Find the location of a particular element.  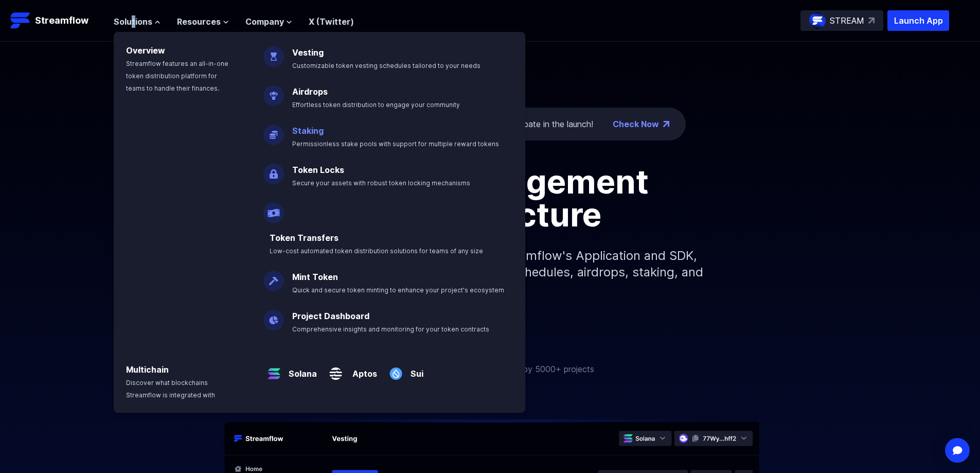

a: X (Twitter) is located at coordinates (331, 22).